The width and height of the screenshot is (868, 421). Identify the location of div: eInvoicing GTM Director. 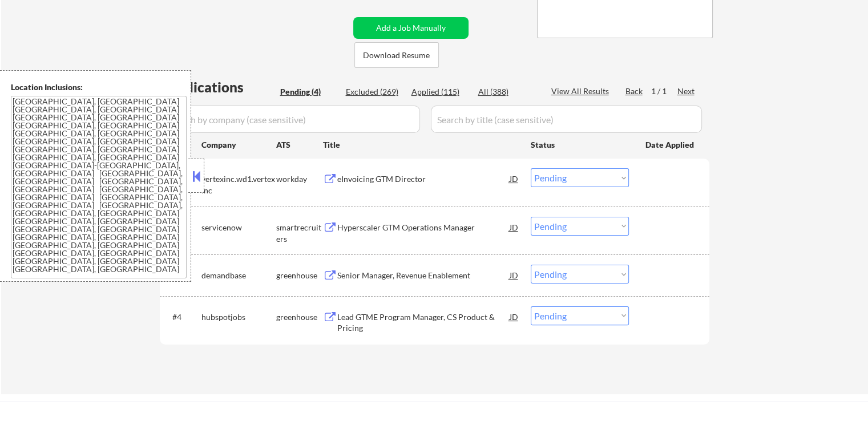
(423, 179).